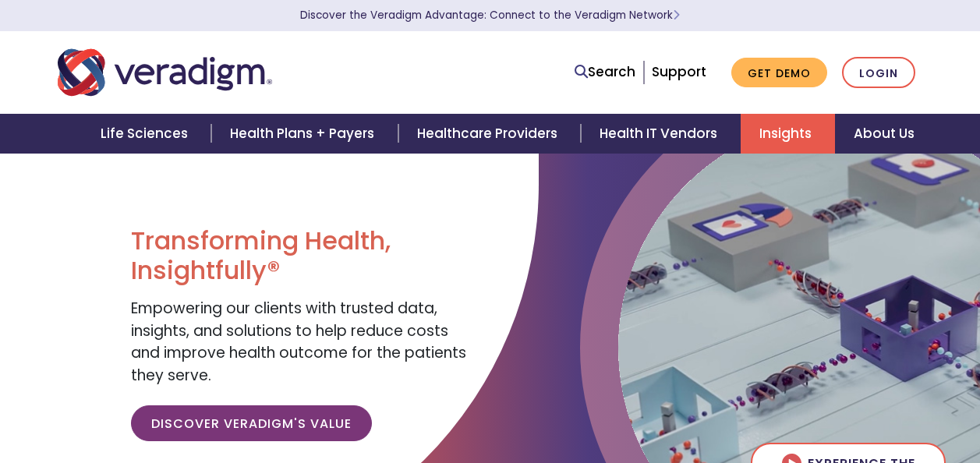 This screenshot has height=463, width=980. I want to click on a: Search, so click(606, 72).